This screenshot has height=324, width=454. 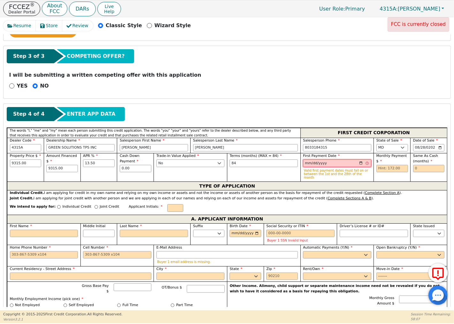 What do you see at coordinates (22, 198) in the screenshot?
I see `strong: Joint Credit.` at bounding box center [22, 198].